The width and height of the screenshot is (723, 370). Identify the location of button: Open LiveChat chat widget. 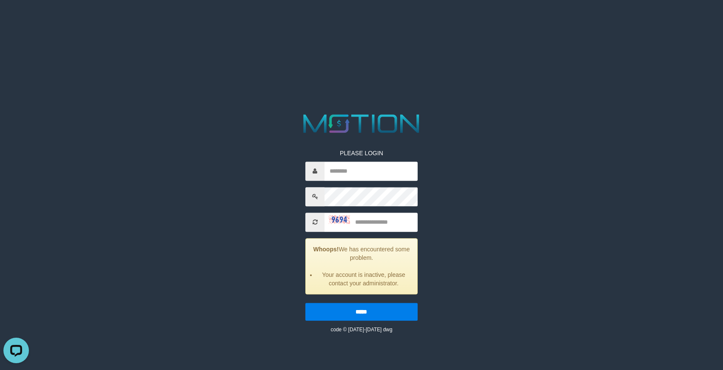
(16, 16).